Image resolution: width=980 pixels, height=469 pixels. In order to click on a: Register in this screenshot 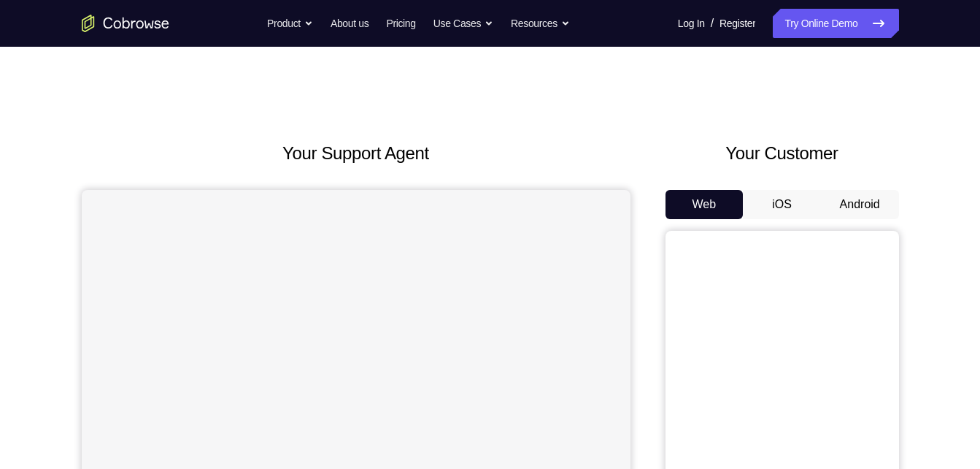, I will do `click(737, 23)`.